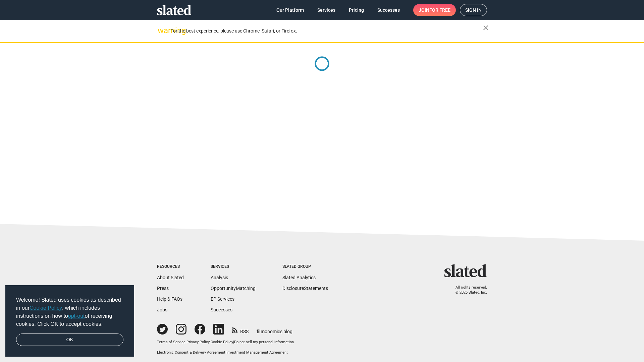  What do you see at coordinates (170, 267) in the screenshot?
I see `div: Resources` at bounding box center [170, 267].